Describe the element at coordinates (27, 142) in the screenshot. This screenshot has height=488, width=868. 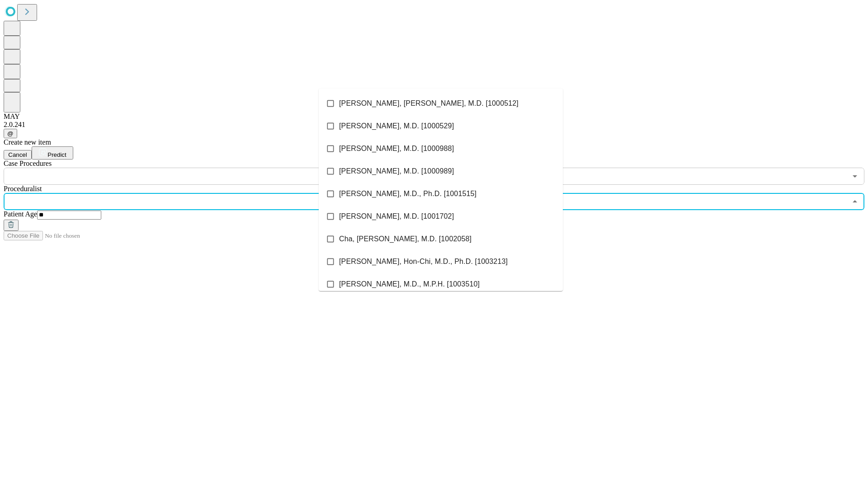
I see `span: Create new item` at that location.